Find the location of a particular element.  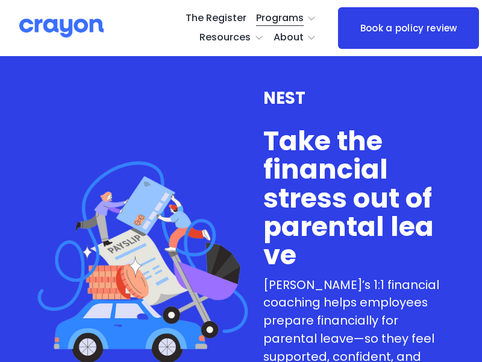

span: About is located at coordinates (289, 37).